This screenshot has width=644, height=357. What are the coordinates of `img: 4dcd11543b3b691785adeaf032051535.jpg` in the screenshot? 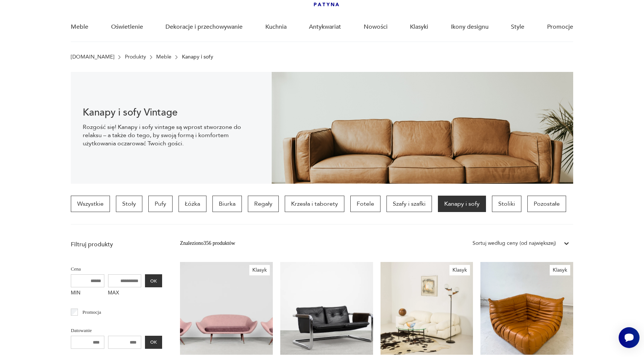 It's located at (422, 128).